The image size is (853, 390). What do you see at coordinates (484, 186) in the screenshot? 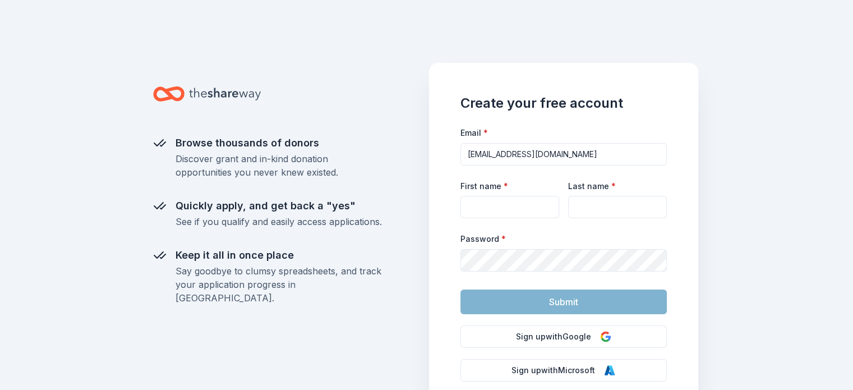
I see `label: First name` at bounding box center [484, 186].